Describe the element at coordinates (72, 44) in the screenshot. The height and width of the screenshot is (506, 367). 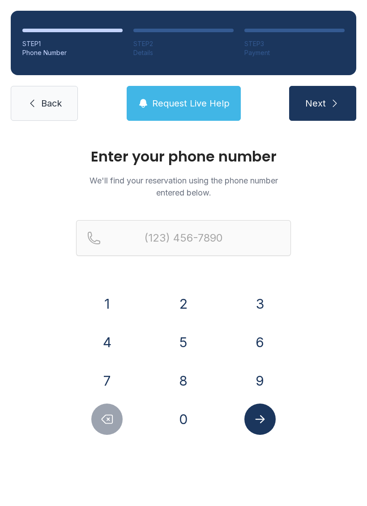
I see `div: STEP 1` at that location.